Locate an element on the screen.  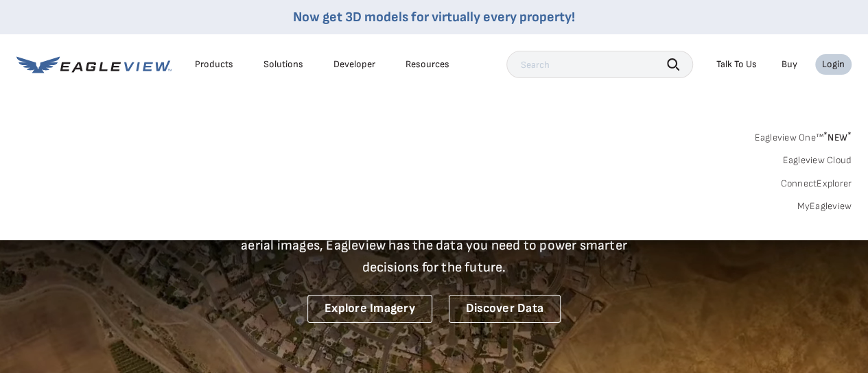
a: ConnectExplorer is located at coordinates (816, 184).